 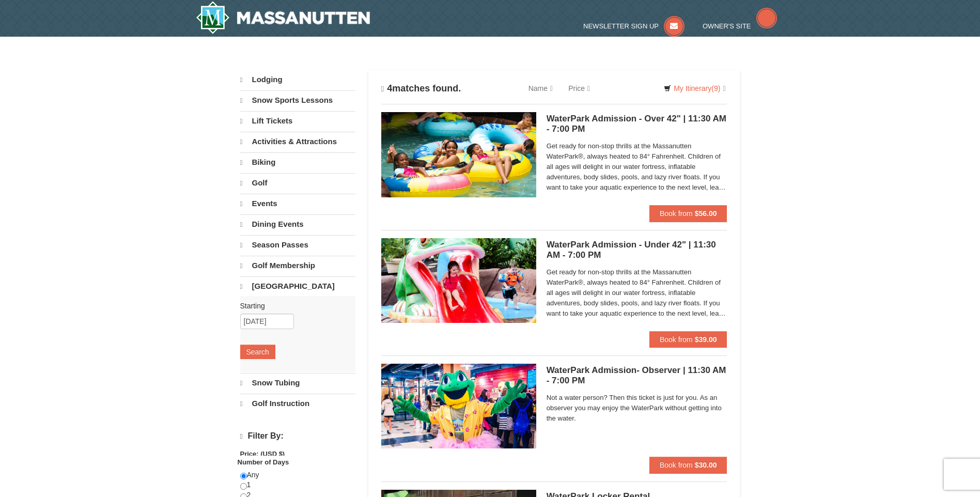 What do you see at coordinates (459, 154) in the screenshot?
I see `img: 6619917-1560-394ba125.jpg` at bounding box center [459, 154].